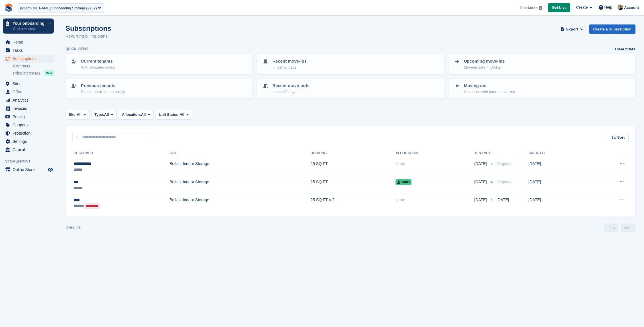 Image resolution: width=644 pixels, height=327 pixels. What do you see at coordinates (159, 64) in the screenshot?
I see `a: Current tenants With allocated unit(s)` at bounding box center [159, 64].